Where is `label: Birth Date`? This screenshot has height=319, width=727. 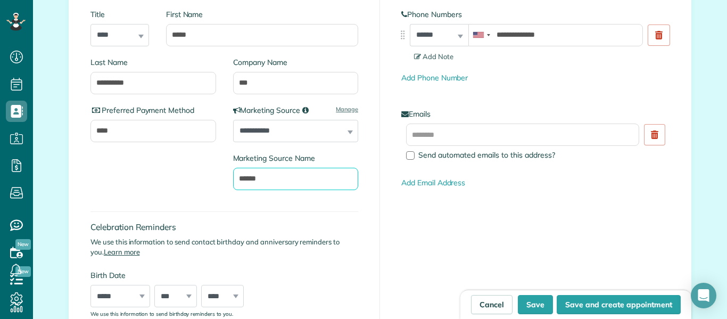
label: Birth Date is located at coordinates (179, 275).